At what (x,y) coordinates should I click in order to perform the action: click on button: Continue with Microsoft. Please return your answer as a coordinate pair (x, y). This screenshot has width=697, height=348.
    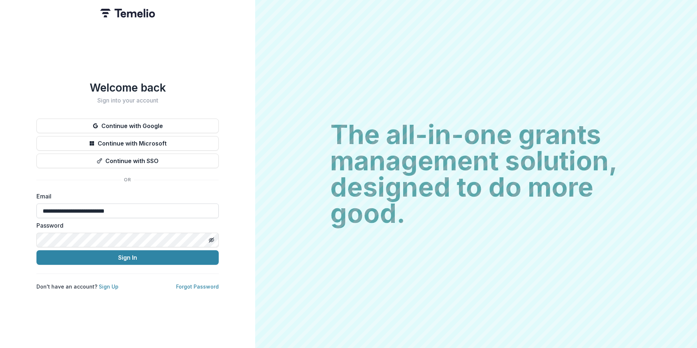
    Looking at the image, I should click on (128, 143).